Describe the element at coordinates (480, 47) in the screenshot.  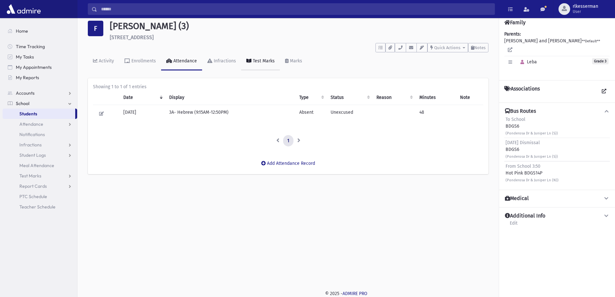
I see `span: Notes` at that location.